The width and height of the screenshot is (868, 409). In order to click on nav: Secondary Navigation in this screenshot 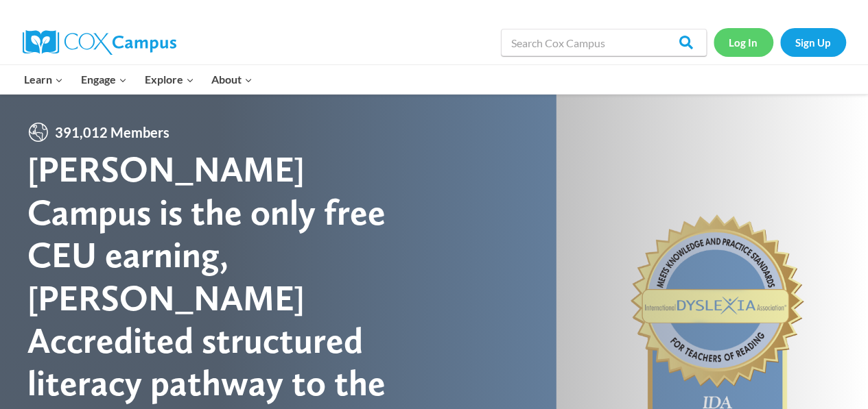, I will do `click(780, 42)`.